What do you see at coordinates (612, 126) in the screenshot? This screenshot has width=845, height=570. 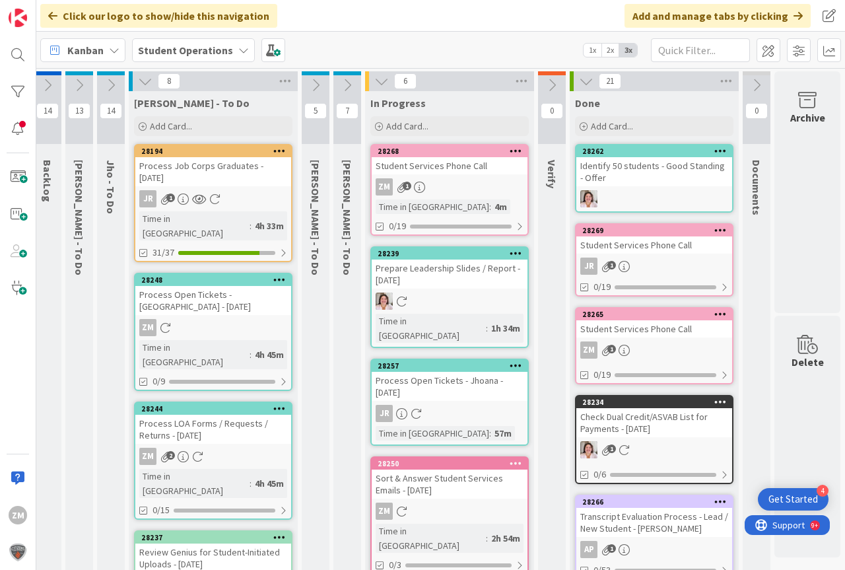 I see `span: Add Card...` at bounding box center [612, 126].